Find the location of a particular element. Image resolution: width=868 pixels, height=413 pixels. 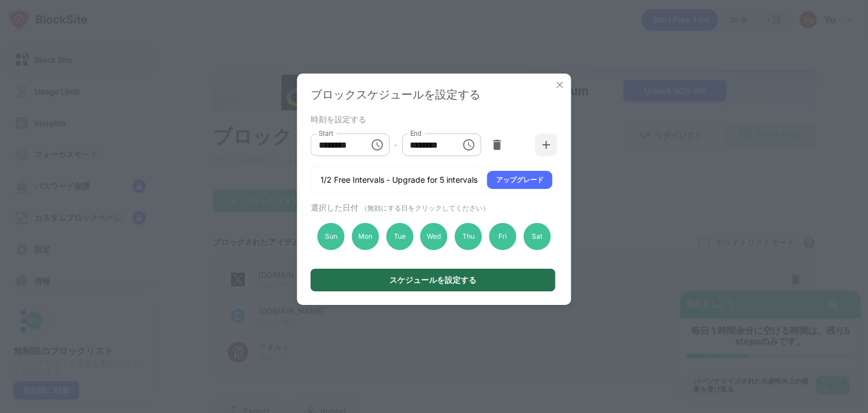

label: End is located at coordinates (415, 133).